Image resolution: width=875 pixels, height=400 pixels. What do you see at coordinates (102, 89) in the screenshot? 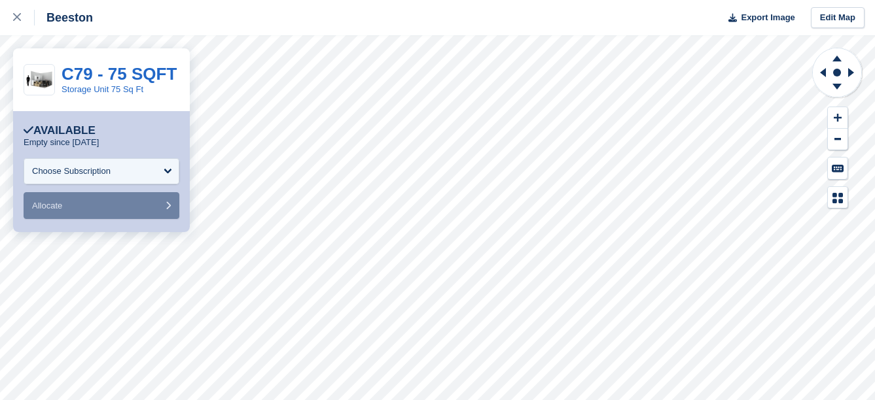
I see `a: Storage Unit 75 Sq Ft` at bounding box center [102, 89].